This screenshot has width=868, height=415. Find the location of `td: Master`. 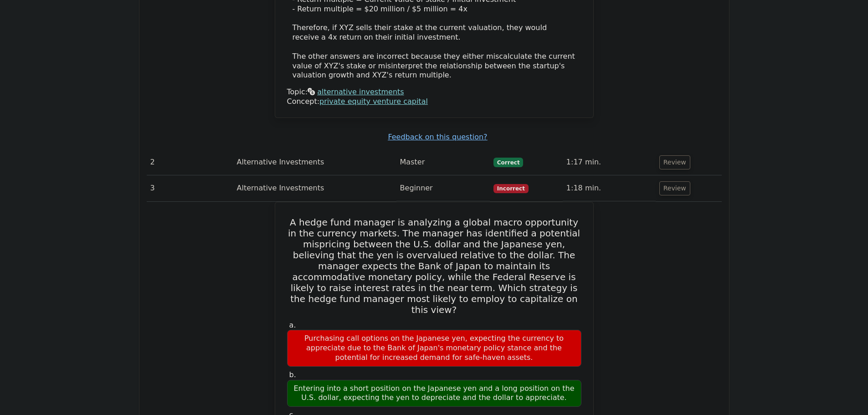

td: Master is located at coordinates (443, 162).